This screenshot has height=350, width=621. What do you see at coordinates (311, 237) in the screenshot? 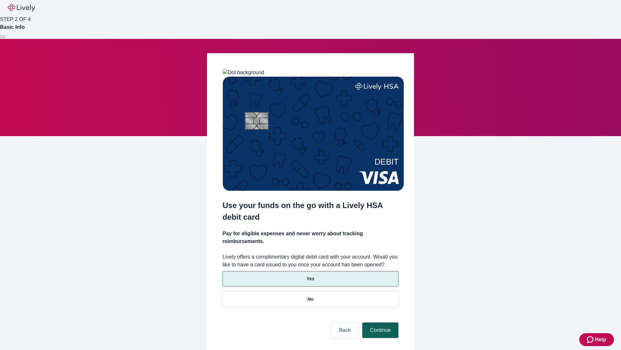
I see `h4: Pay for eligible expenses and never worry about tracking reimbursements.` at bounding box center [311, 237].